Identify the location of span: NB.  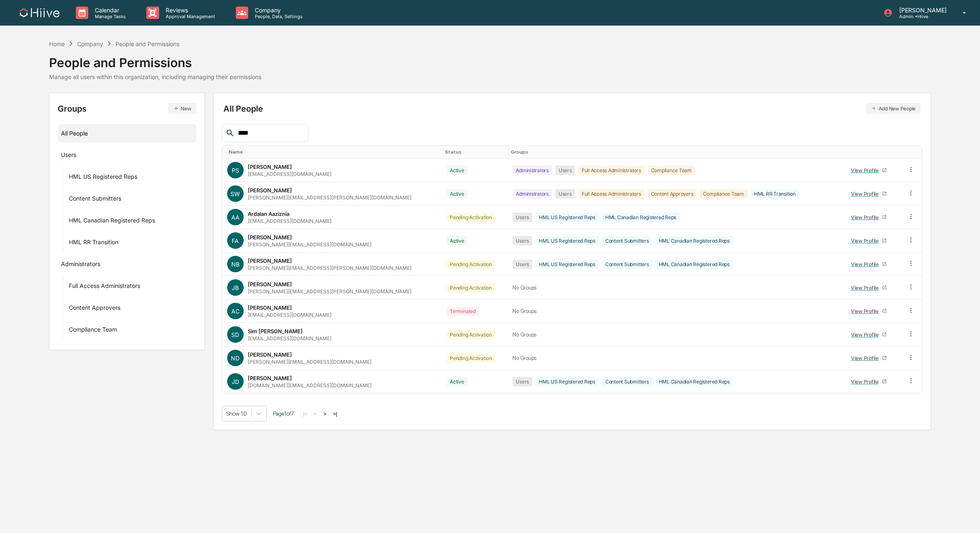
(235, 264).